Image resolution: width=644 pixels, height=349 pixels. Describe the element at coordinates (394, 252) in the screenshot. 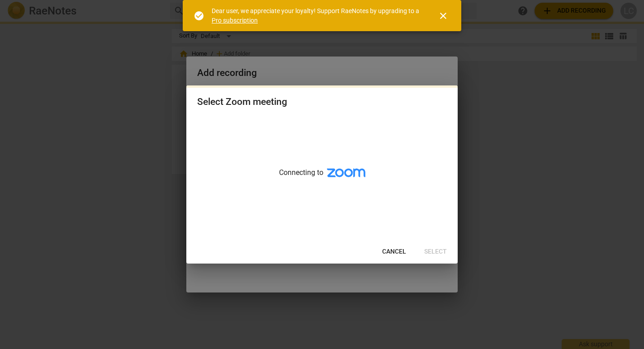

I see `span: Cancel` at that location.